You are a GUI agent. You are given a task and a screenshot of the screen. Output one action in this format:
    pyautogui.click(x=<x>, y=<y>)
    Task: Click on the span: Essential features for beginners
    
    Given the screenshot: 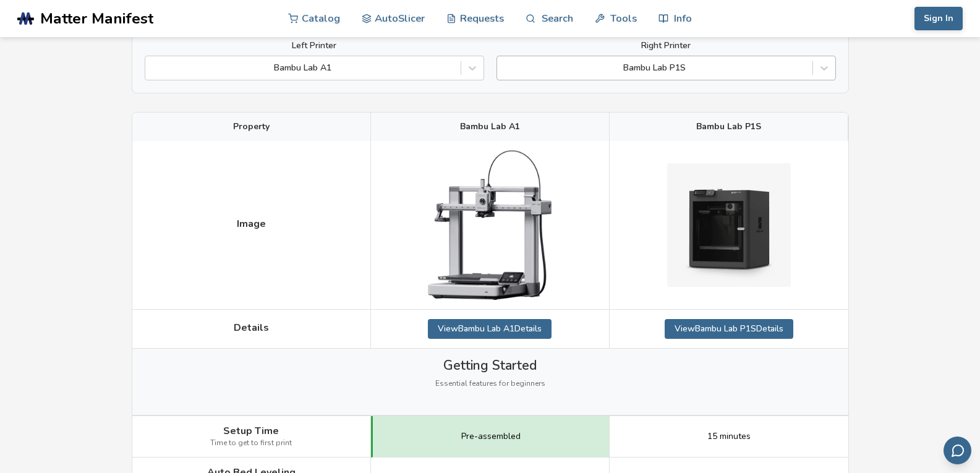 What is the action you would take?
    pyautogui.click(x=491, y=384)
    